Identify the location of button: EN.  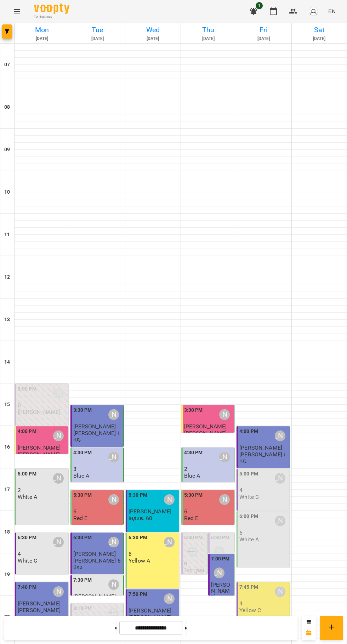
(332, 11).